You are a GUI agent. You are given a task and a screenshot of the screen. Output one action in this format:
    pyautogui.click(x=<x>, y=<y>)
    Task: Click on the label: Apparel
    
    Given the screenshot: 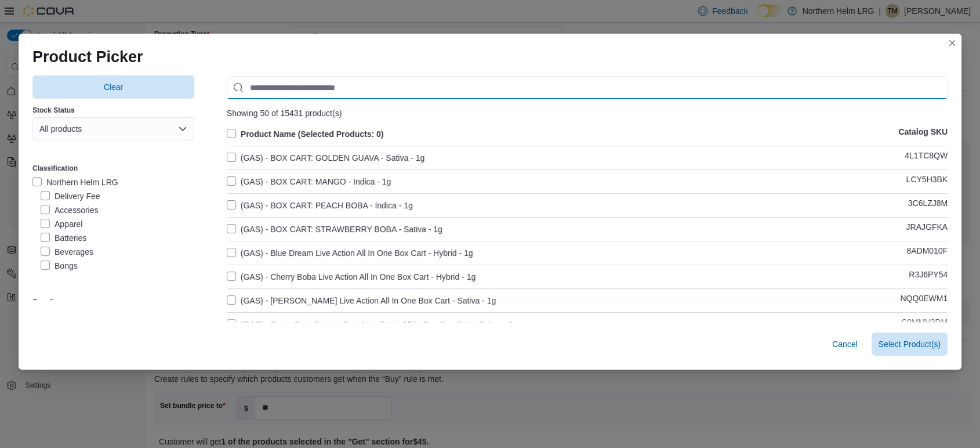 What is the action you would take?
    pyautogui.click(x=61, y=224)
    